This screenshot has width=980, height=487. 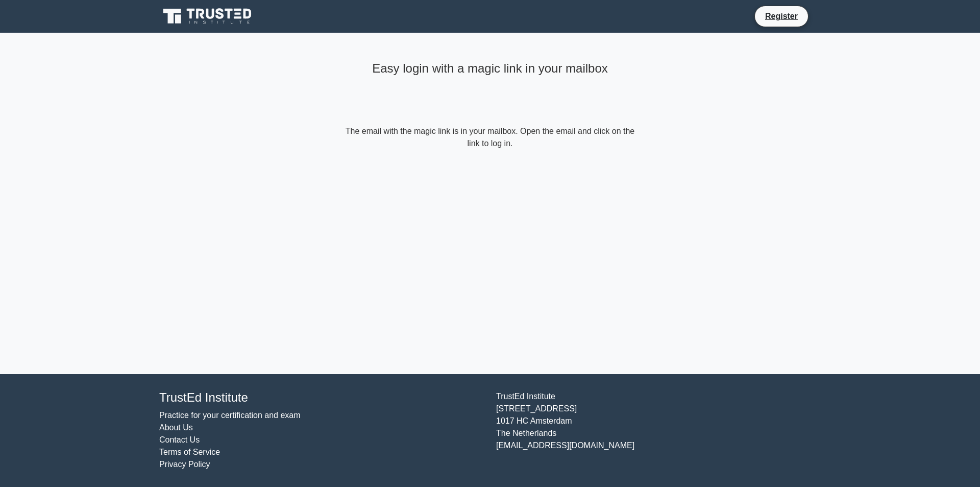 What do you see at coordinates (229, 415) in the screenshot?
I see `a: Practice for your certification and exam` at bounding box center [229, 415].